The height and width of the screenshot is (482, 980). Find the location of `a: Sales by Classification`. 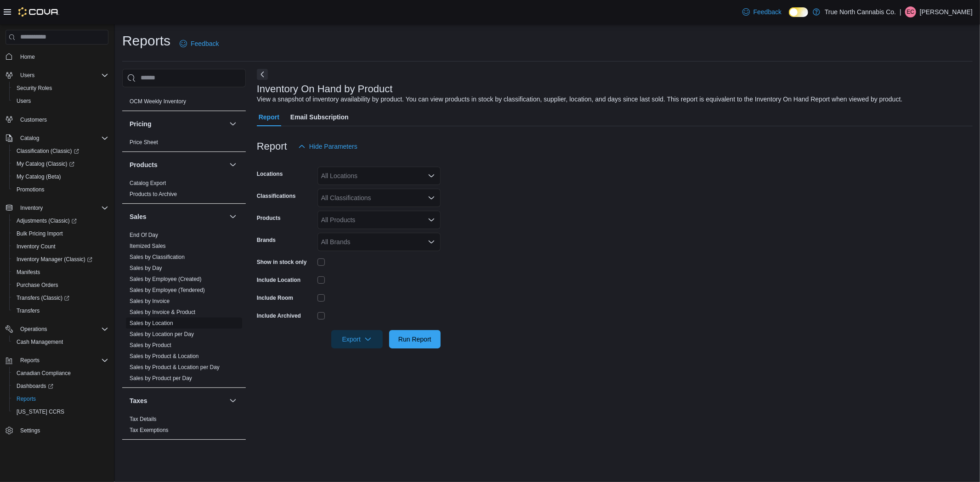

a: Sales by Classification is located at coordinates (157, 257).